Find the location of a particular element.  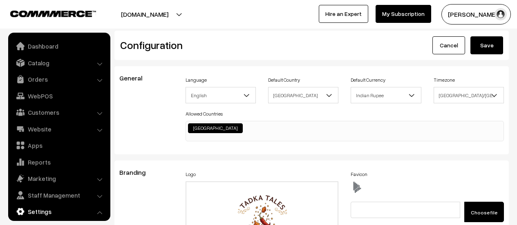

img: favicon.ico is located at coordinates (357, 188).